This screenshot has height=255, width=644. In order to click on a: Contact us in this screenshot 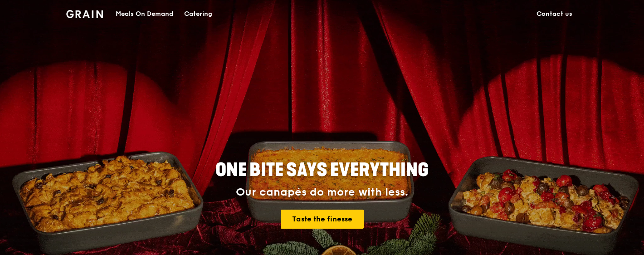, I will do `click(555, 14)`.